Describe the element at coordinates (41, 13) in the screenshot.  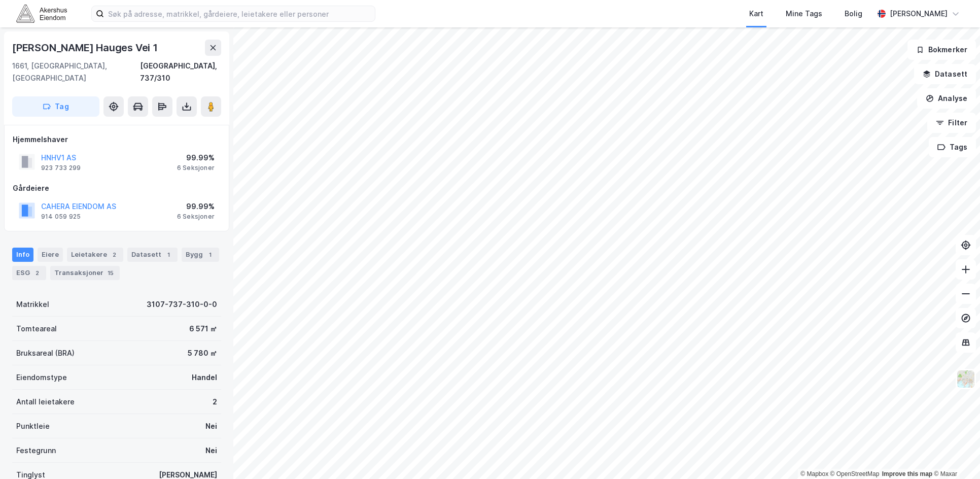
I see `img: akershus-eiendom-logo.9091f326c980b4bce74ccdd9f866810c.svg` at that location.